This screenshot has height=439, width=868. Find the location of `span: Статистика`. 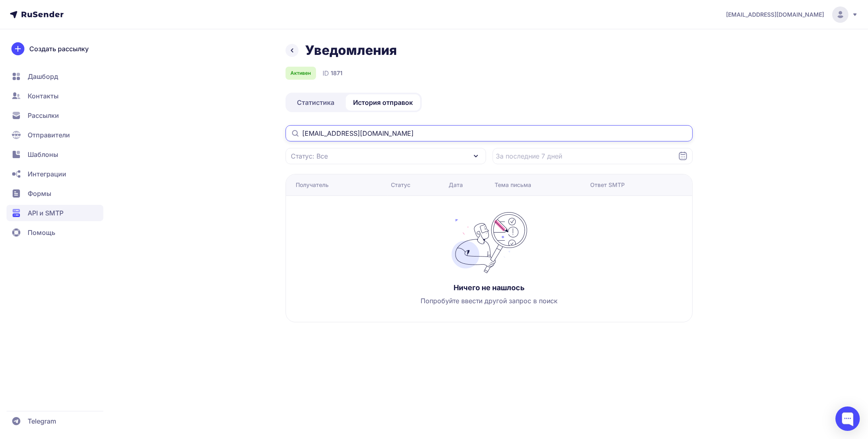

span: Статистика is located at coordinates (316, 103).